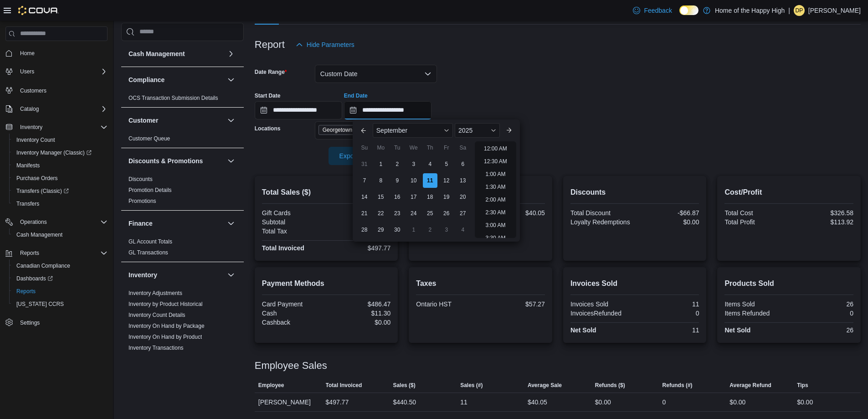 Image resolution: width=868 pixels, height=419 pixels. What do you see at coordinates (601, 304) in the screenshot?
I see `div: Invoices Sold` at bounding box center [601, 304].